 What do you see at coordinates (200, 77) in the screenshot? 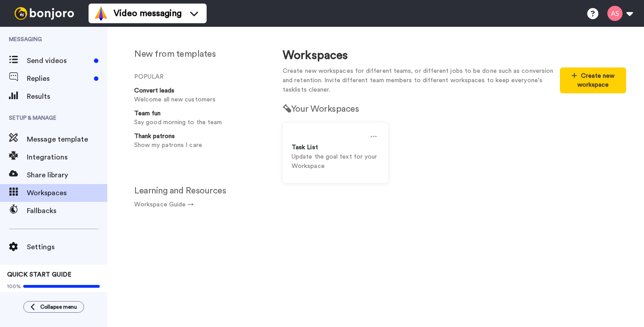
I see `li: POPULAR` at bounding box center [200, 77].